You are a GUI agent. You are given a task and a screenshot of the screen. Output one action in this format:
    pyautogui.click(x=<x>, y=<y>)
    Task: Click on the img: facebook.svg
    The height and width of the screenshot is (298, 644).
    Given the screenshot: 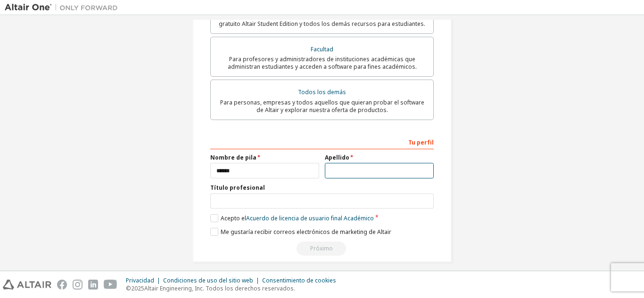 What is the action you would take?
    pyautogui.click(x=62, y=285)
    